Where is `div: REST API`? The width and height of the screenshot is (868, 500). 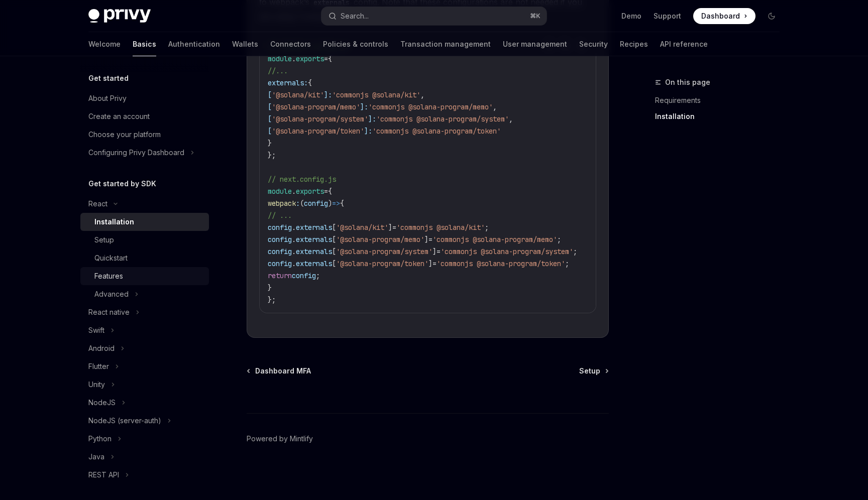 div: REST API is located at coordinates (103, 475).